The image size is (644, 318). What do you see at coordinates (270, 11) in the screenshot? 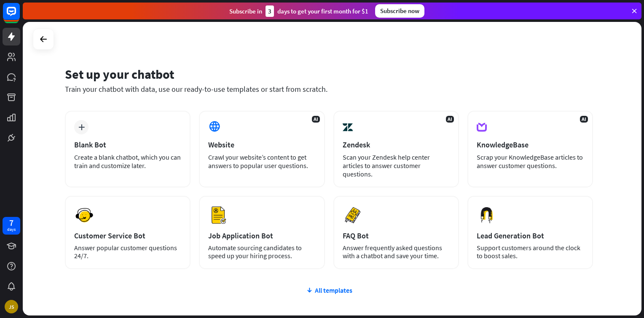
I see `div: 3` at bounding box center [270, 11].